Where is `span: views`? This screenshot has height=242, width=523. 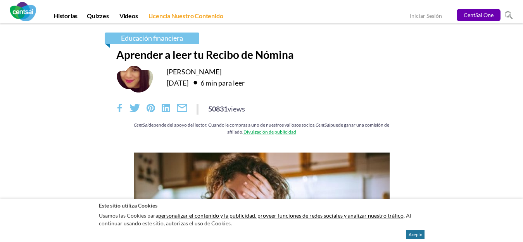 span: views is located at coordinates (236, 109).